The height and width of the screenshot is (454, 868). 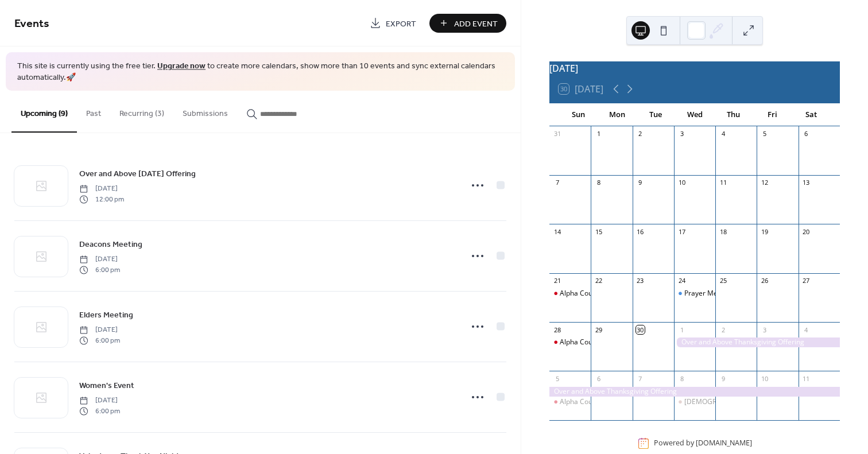 I want to click on div: Fri, so click(x=773, y=115).